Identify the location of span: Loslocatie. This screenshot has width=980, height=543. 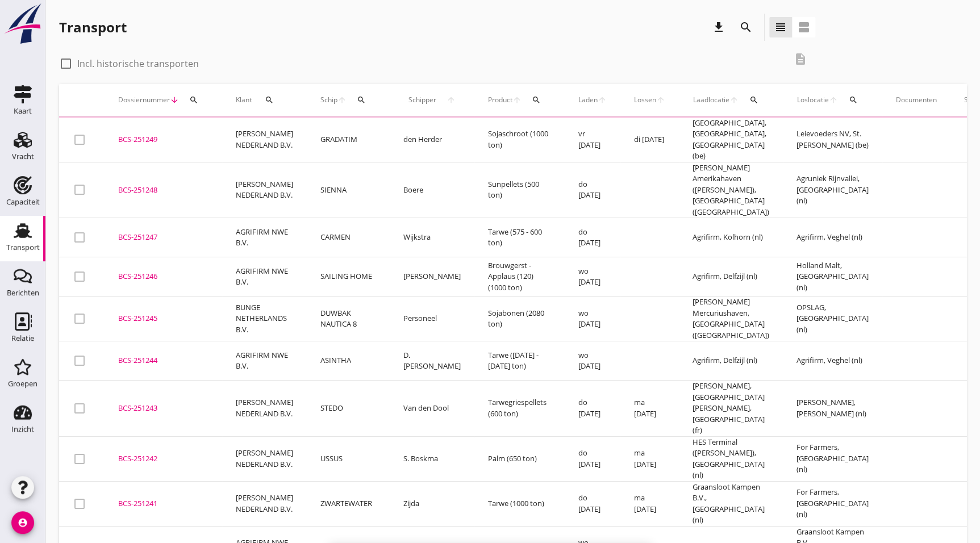
(812, 100).